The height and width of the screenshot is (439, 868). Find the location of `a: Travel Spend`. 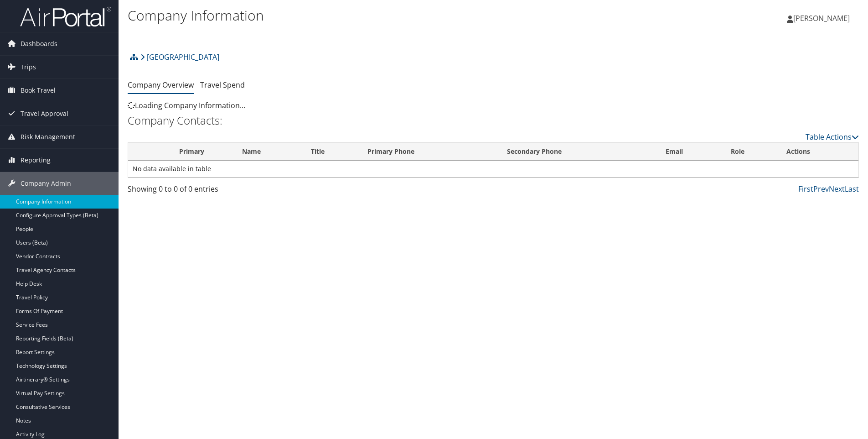

a: Travel Spend is located at coordinates (223, 85).